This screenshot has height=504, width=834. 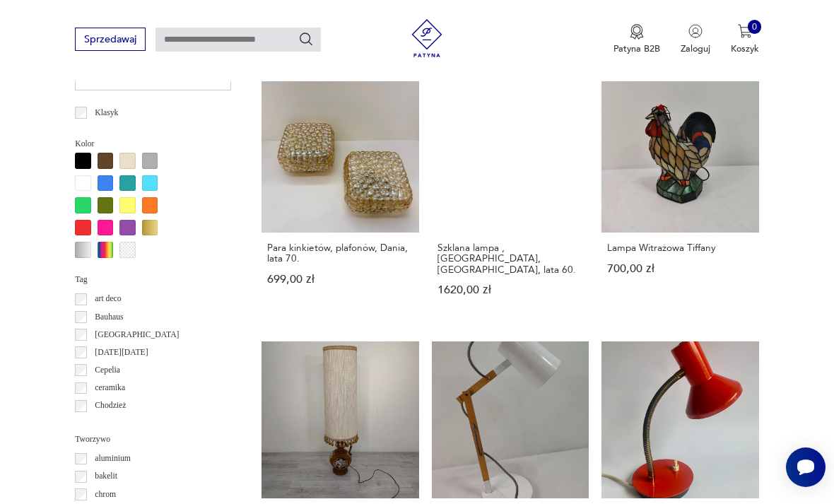 I want to click on p: 699,00 zł, so click(x=340, y=279).